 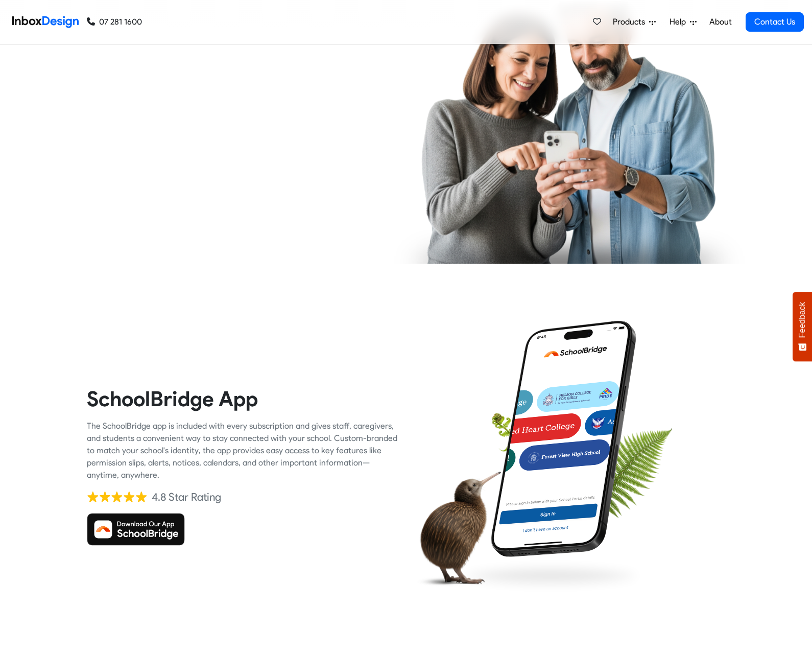 I want to click on span: Feedback, so click(x=803, y=320).